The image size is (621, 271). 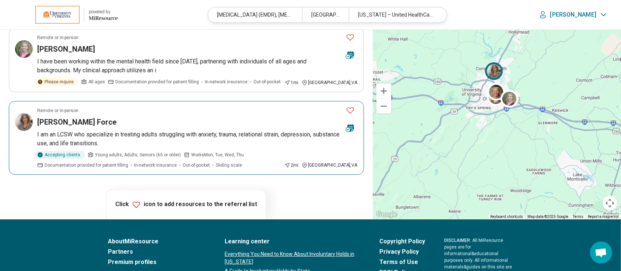 I want to click on div: Please inquire, so click(x=56, y=82).